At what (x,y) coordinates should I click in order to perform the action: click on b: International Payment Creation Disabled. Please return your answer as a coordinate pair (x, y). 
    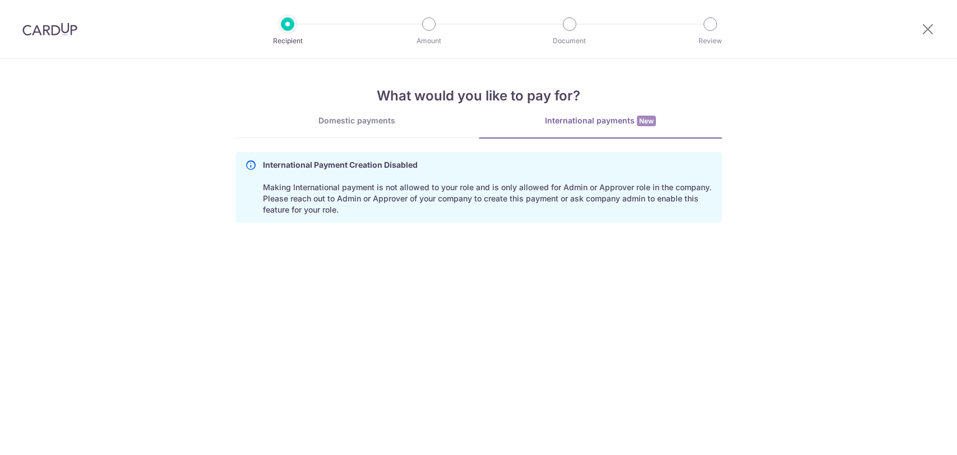
    Looking at the image, I should click on (340, 164).